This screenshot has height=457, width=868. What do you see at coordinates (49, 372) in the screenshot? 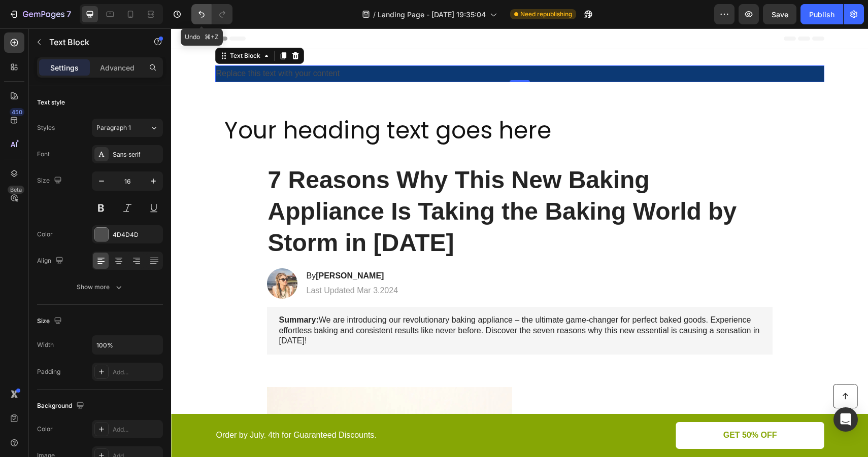
I see `div: Padding` at bounding box center [49, 372].